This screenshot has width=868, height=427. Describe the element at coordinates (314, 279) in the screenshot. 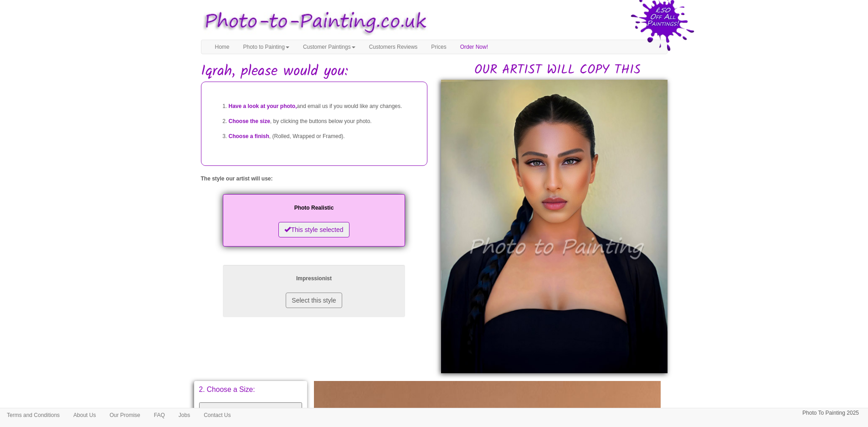

I see `p: Impressionist` at that location.